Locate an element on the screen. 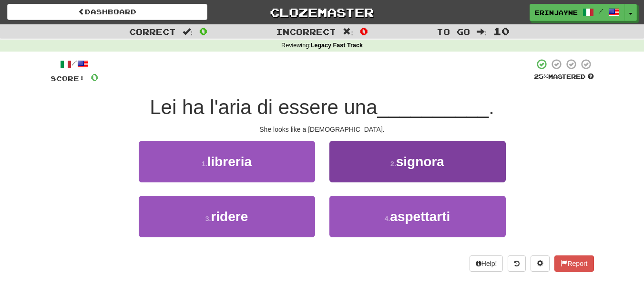  span: ErinJayne is located at coordinates (556, 13).